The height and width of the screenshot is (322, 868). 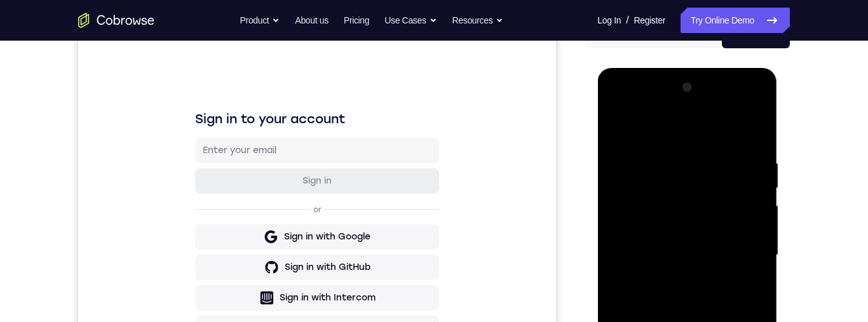 I want to click on button: Sign in with Zendesk, so click(x=239, y=305).